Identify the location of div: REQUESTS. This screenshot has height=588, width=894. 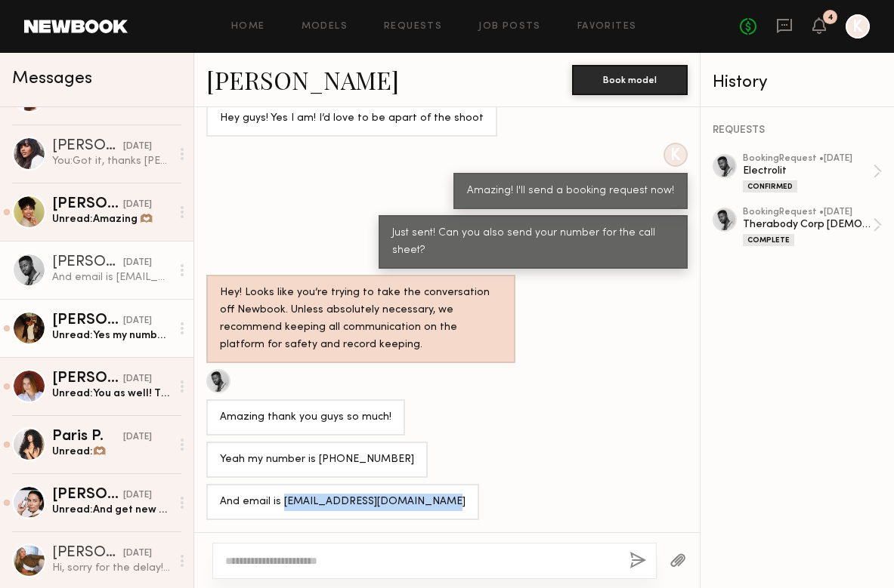
(797, 131).